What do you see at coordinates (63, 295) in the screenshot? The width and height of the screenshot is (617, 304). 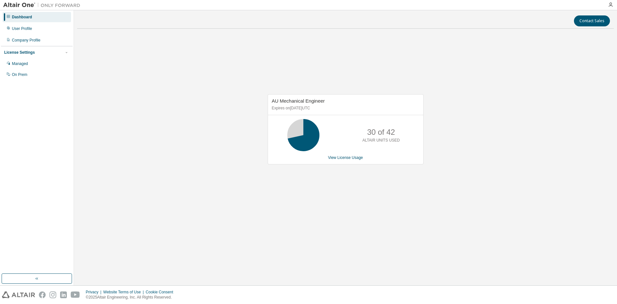 I see `img: linkedin.svg` at bounding box center [63, 295].